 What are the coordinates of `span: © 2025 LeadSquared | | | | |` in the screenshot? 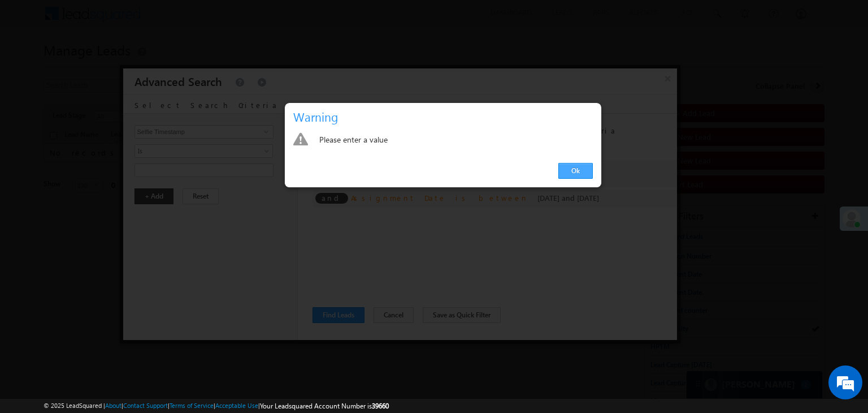 It's located at (216, 406).